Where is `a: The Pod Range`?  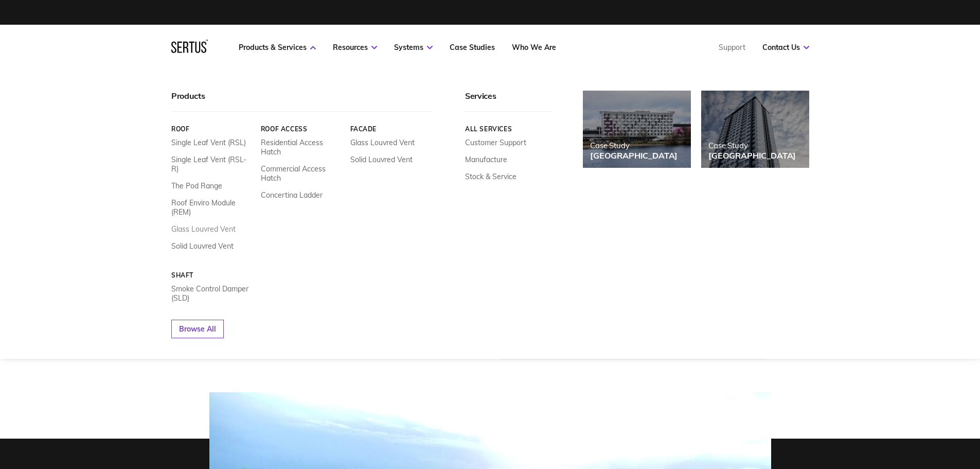 a: The Pod Range is located at coordinates (197, 186).